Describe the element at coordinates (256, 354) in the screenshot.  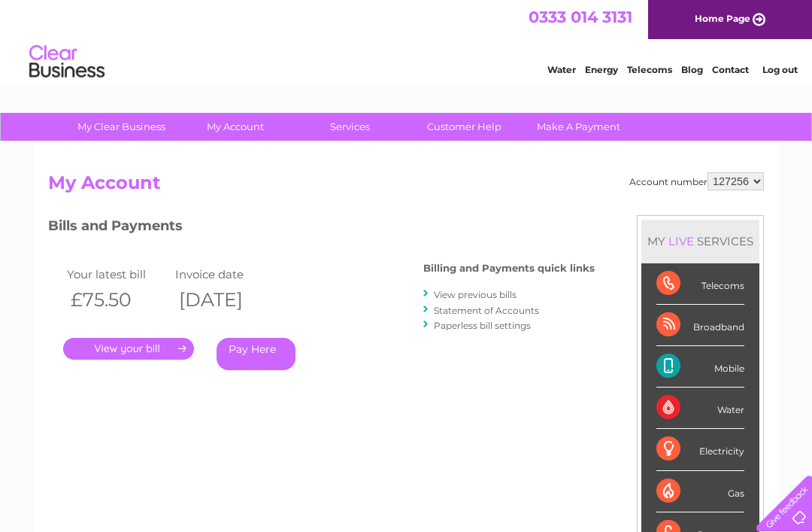
I see `a: Pay Here` at that location.